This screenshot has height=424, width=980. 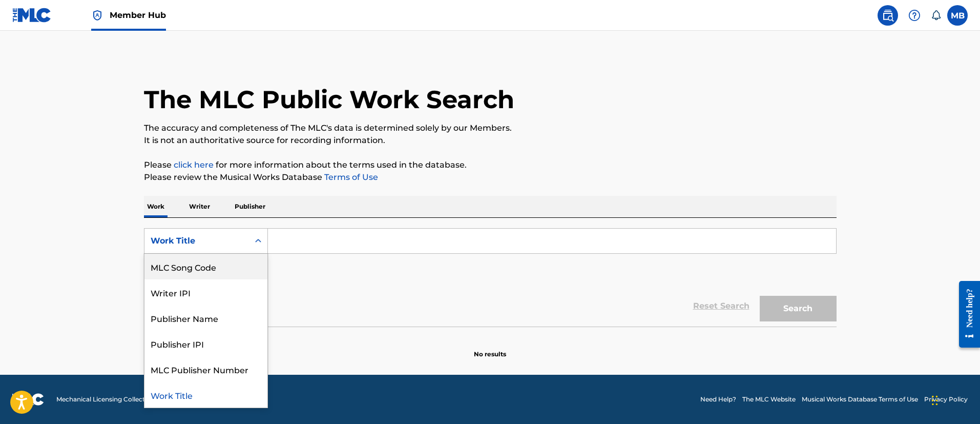 What do you see at coordinates (138, 14) in the screenshot?
I see `span: Member Hub` at bounding box center [138, 14].